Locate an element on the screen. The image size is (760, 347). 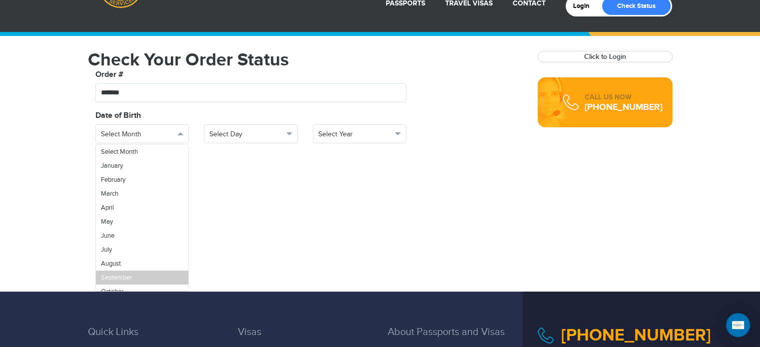
span: October is located at coordinates (112, 292).